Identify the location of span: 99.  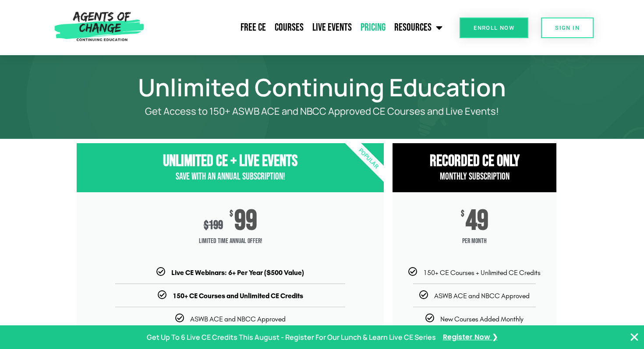
(246, 221).